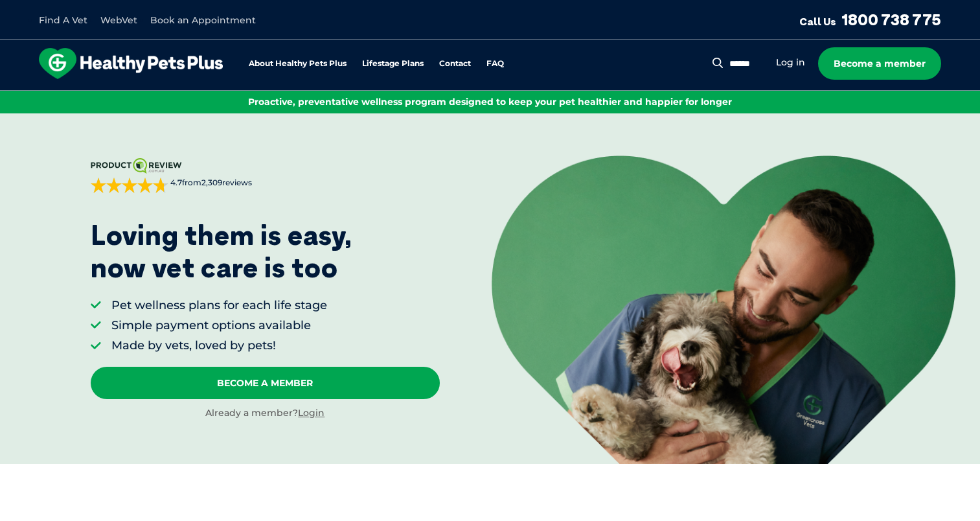 The image size is (980, 521). I want to click on button: Search, so click(718, 63).